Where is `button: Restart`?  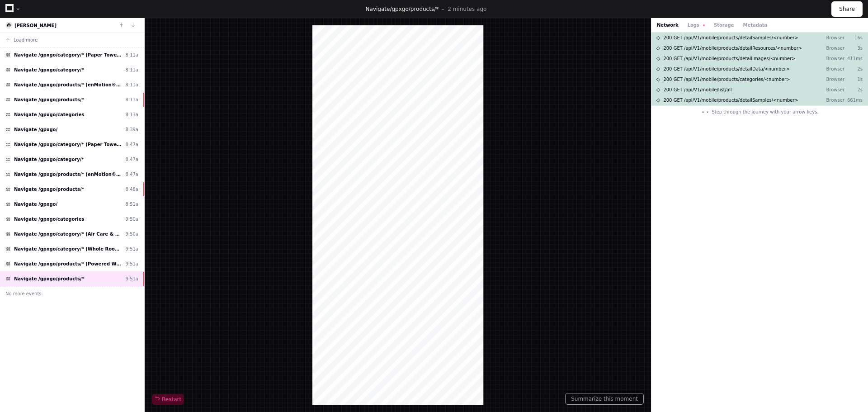
button: Restart is located at coordinates (167, 399).